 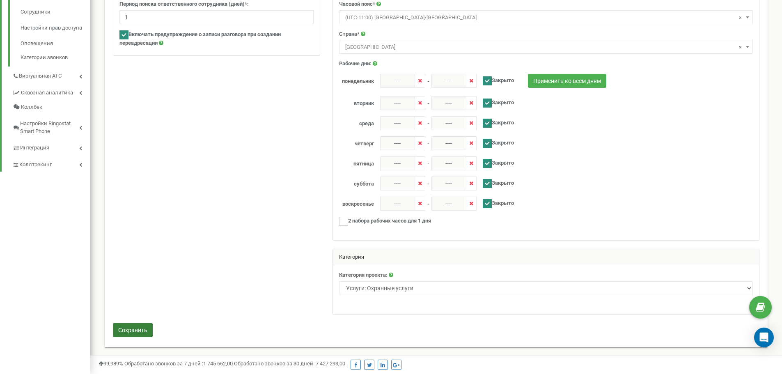 What do you see at coordinates (355, 64) in the screenshot?
I see `label: Рабочие дни:` at bounding box center [355, 64].